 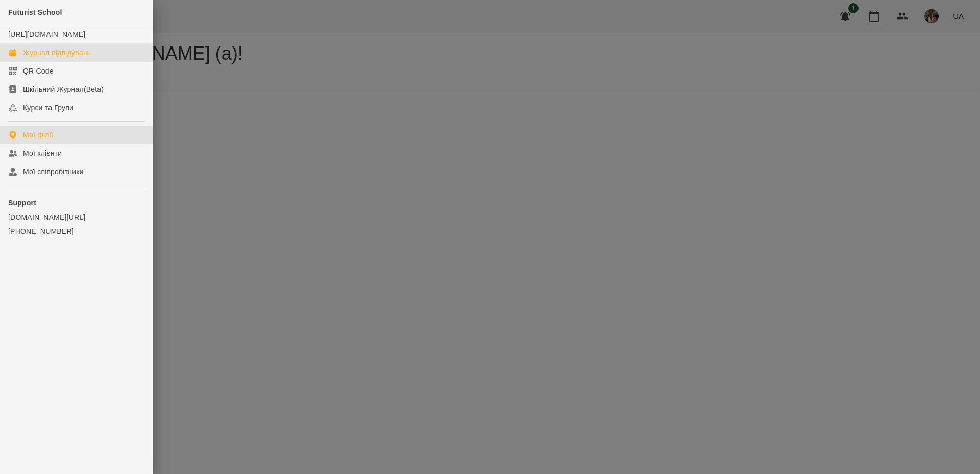 I want to click on div: Мої співробітники, so click(x=53, y=172).